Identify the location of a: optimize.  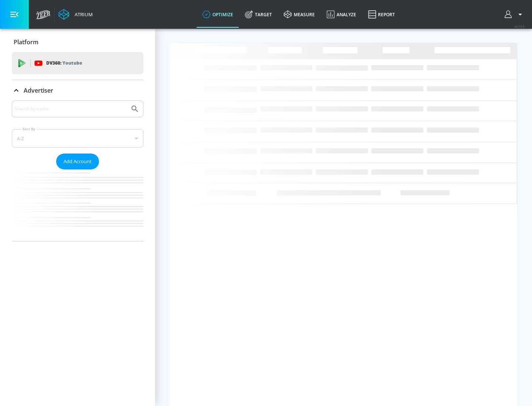
(217, 14).